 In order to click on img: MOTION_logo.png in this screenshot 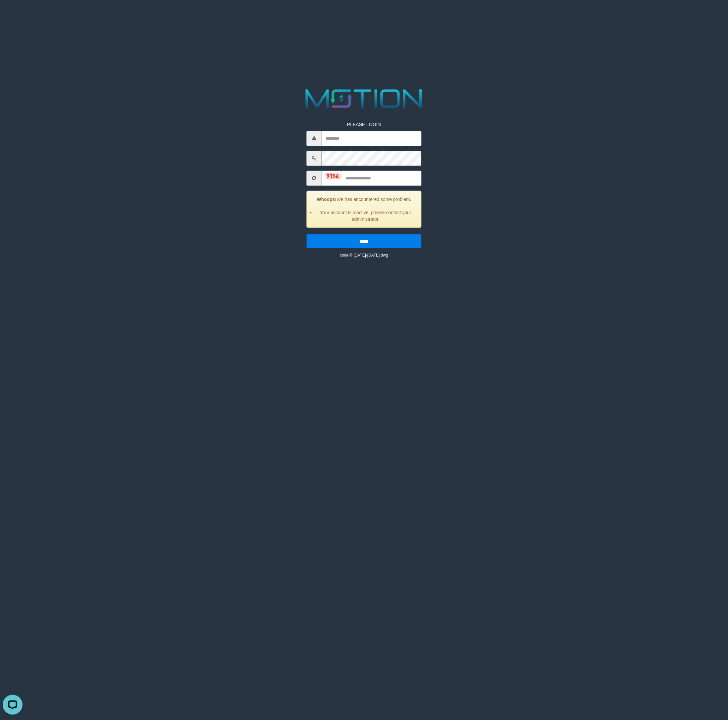, I will do `click(364, 99)`.